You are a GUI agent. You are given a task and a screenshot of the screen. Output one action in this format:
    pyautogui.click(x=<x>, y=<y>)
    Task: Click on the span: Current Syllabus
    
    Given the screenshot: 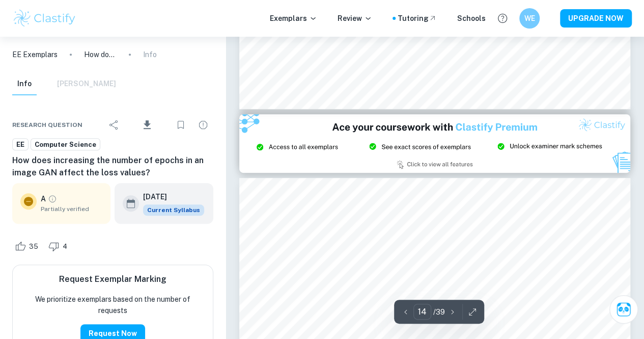 What is the action you would take?
    pyautogui.click(x=173, y=210)
    